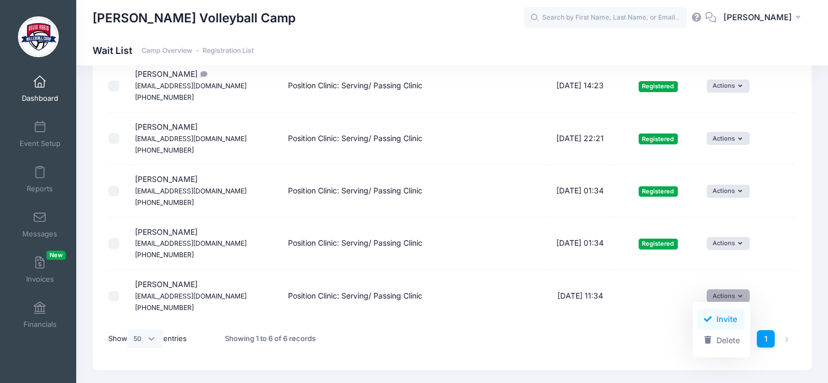 This screenshot has width=828, height=383. I want to click on a: Camp Overview, so click(167, 51).